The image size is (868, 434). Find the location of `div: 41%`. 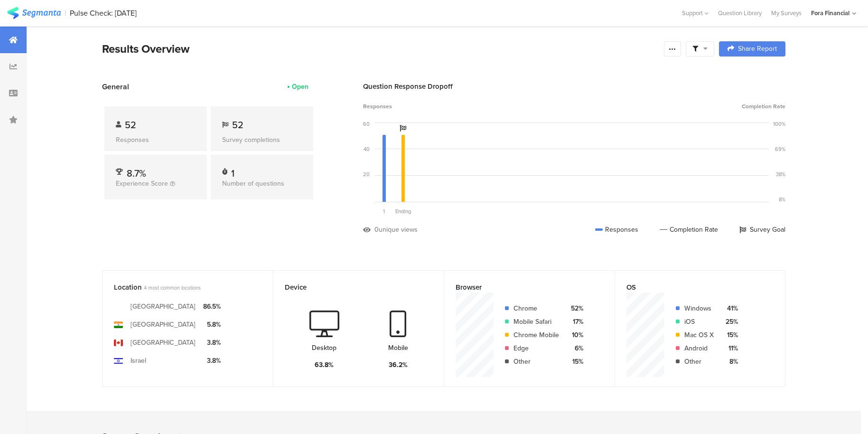

div: 41% is located at coordinates (730, 308).